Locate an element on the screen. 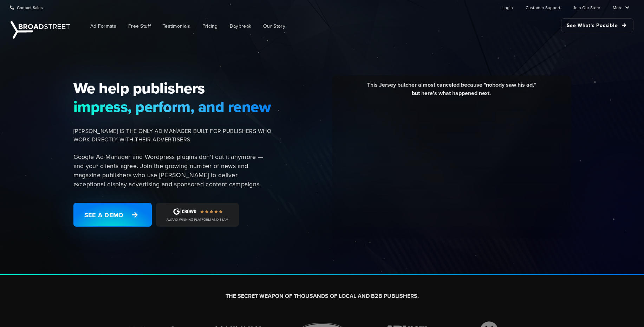  span: Daybreak is located at coordinates (241, 26).